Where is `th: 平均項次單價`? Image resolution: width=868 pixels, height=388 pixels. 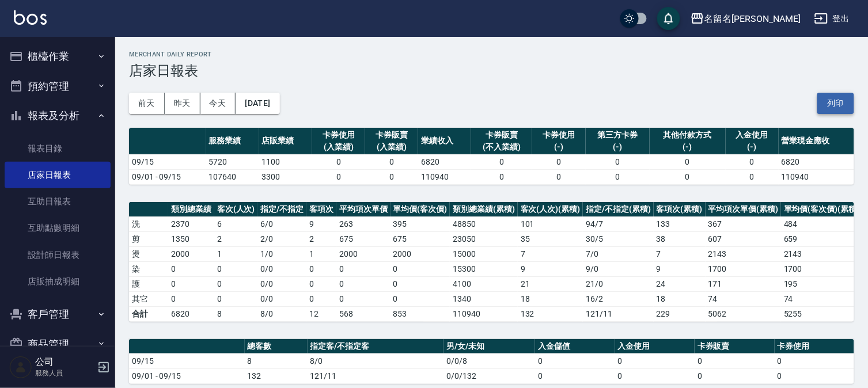 th: 平均項次單價 is located at coordinates (363, 210).